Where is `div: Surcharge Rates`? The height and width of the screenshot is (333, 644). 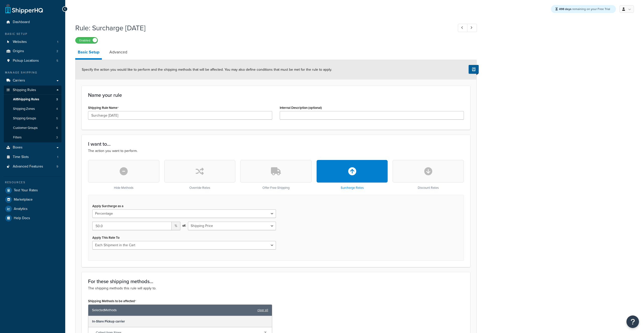
div: Surcharge Rates is located at coordinates (352, 175).